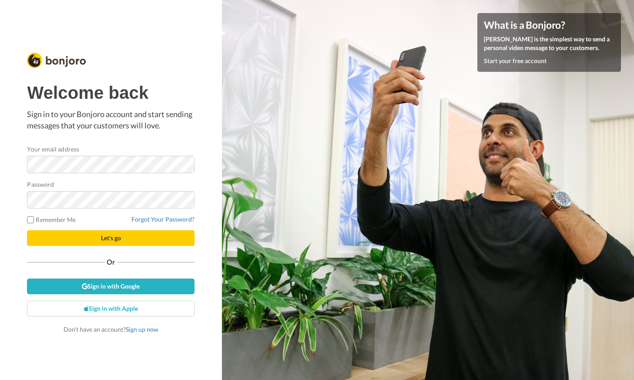 The height and width of the screenshot is (380, 634). I want to click on a: Sign in with Google, so click(110, 286).